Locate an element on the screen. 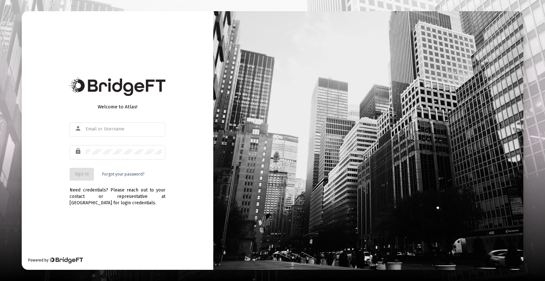  mat-icon: lock is located at coordinates (79, 151).